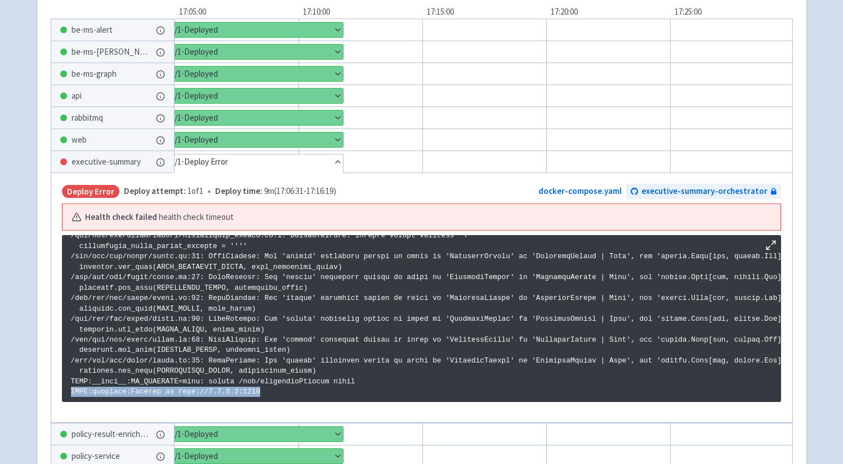 This screenshot has width=843, height=464. I want to click on span: rabbitmq, so click(87, 118).